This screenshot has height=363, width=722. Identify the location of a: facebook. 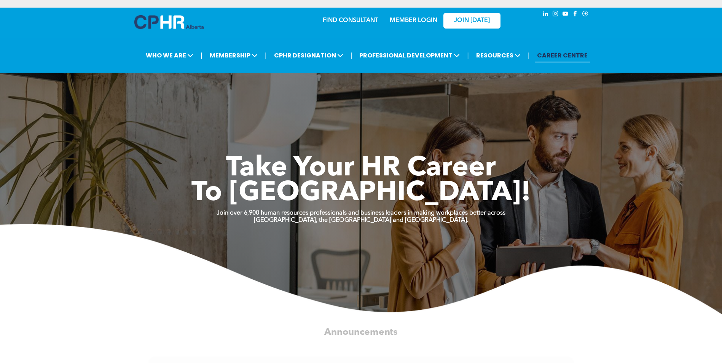
(576, 14).